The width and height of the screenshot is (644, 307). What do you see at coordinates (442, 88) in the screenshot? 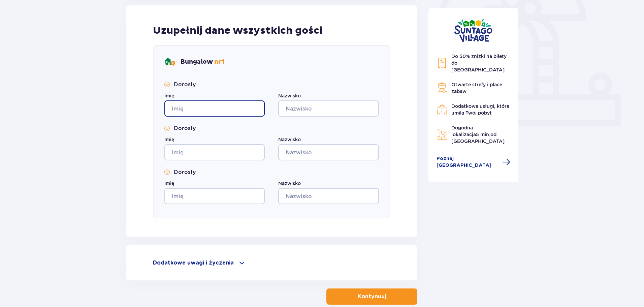
I see `img: Grill Icon` at bounding box center [442, 88].